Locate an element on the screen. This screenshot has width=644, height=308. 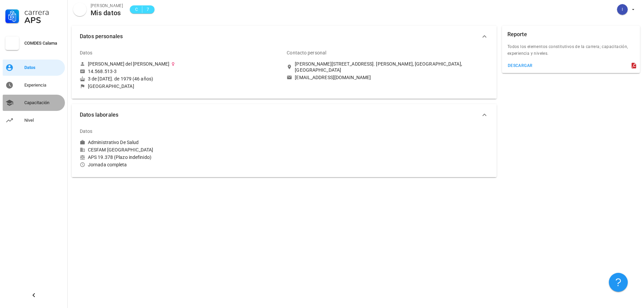
div: APS is located at coordinates (44, 20).